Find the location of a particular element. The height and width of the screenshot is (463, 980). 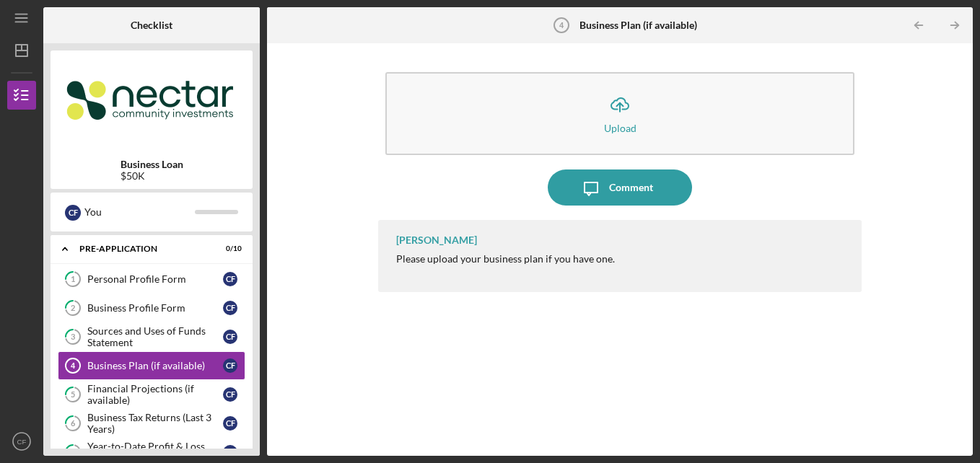

div: Business Plan (if available) is located at coordinates (156, 365).